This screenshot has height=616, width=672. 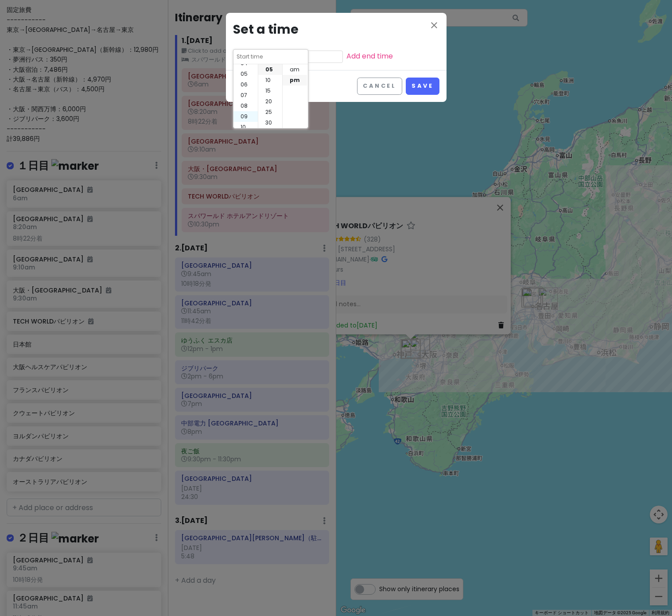 I want to click on h3: Set a time, so click(x=336, y=30).